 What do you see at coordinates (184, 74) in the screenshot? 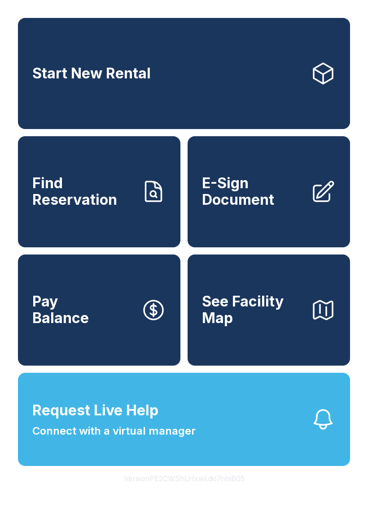
I see `a: Start New Rental` at bounding box center [184, 74].